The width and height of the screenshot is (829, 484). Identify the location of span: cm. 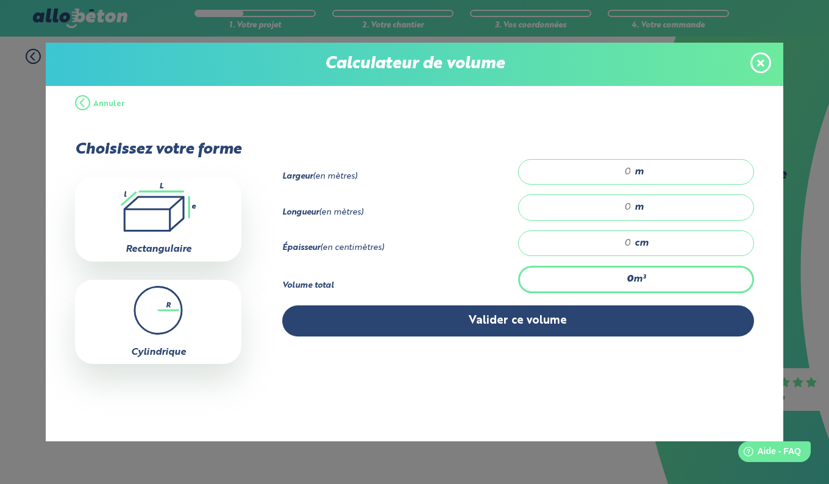
(641, 243).